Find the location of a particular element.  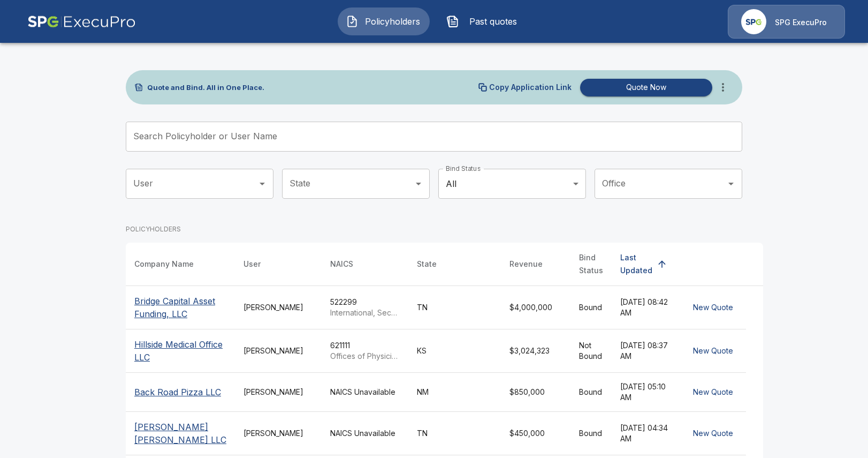

img: Past quotes Icon is located at coordinates (453, 22).